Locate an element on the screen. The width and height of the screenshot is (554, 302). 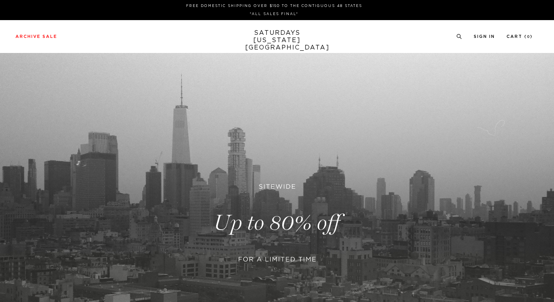
small: 0 is located at coordinates (529, 37).